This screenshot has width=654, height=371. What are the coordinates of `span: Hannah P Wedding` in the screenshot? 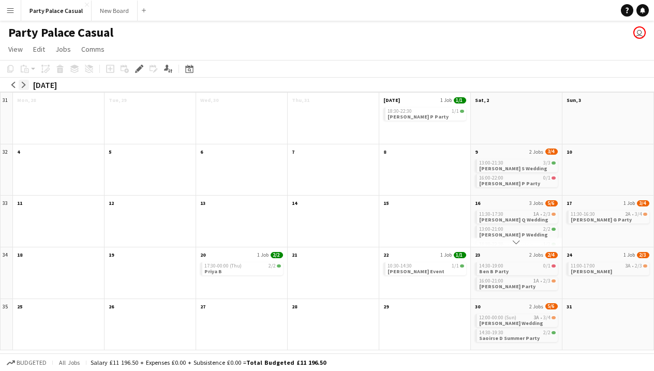 It's located at (513, 234).